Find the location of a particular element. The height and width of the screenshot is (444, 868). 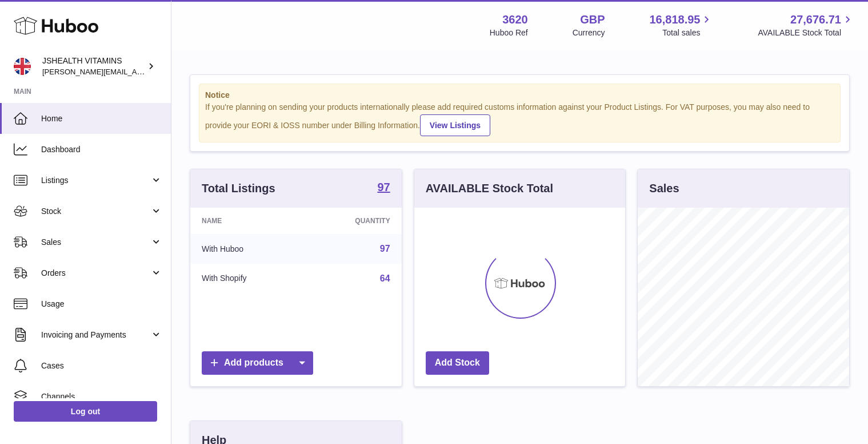

strong: Notice is located at coordinates (519, 95).